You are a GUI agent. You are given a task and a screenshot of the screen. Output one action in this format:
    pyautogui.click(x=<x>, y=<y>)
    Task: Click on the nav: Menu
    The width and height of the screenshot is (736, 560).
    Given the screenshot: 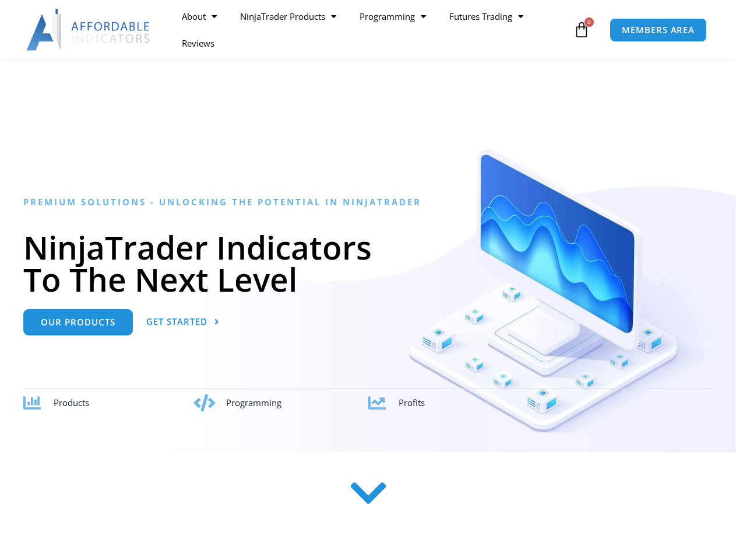 What is the action you would take?
    pyautogui.click(x=371, y=30)
    